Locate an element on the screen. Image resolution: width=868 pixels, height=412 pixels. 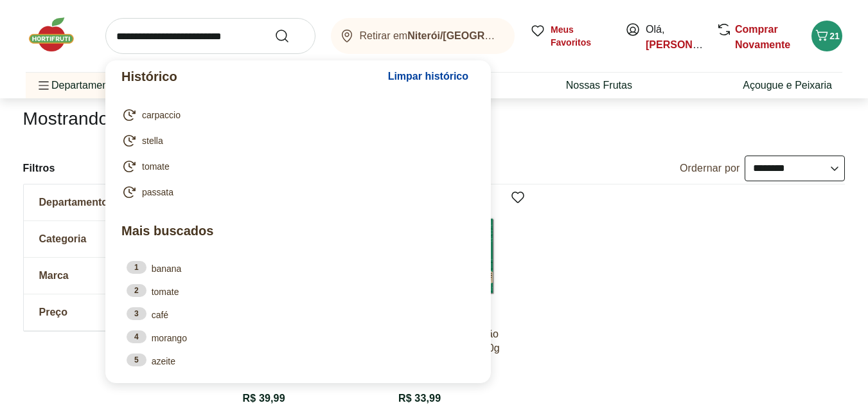
span: tomate is located at coordinates (156, 166).